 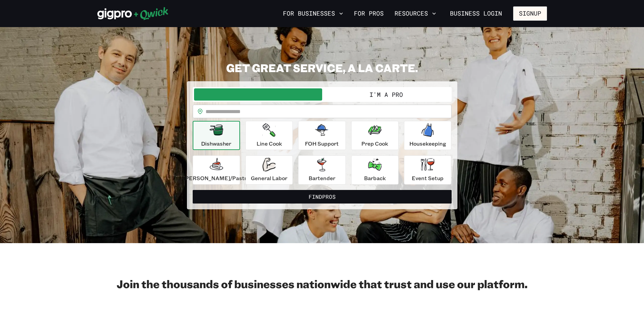 What do you see at coordinates (322, 178) in the screenshot?
I see `p: Bartender` at bounding box center [322, 178].